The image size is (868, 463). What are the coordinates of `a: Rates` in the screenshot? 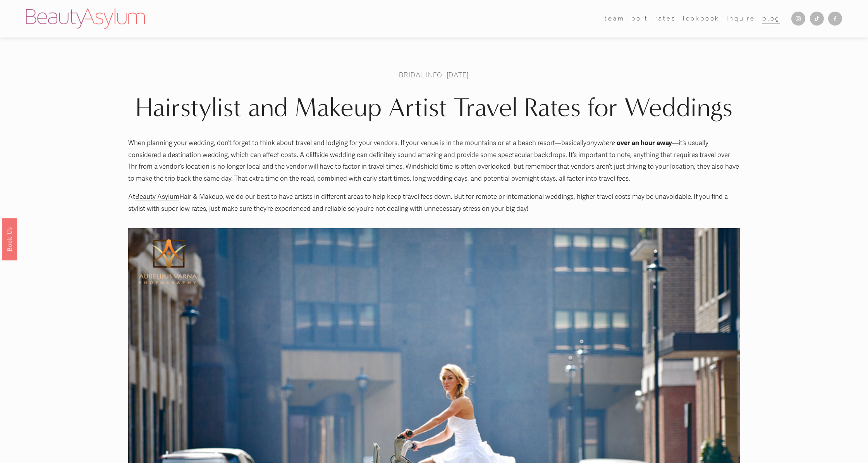 It's located at (665, 18).